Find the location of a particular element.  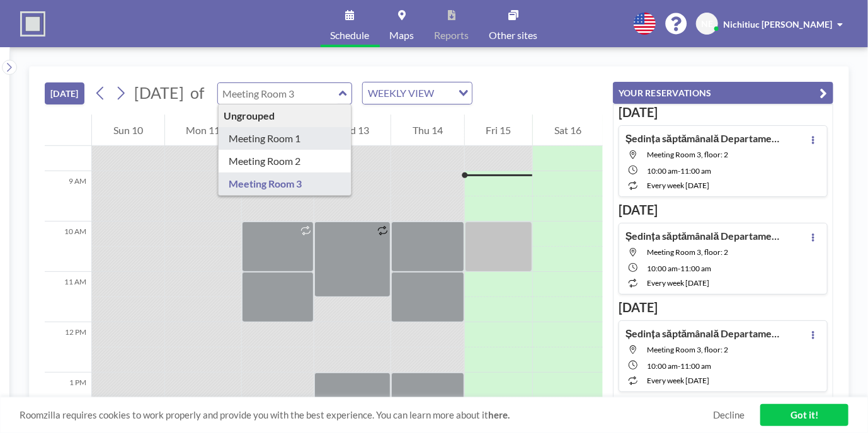

div: 10 AM is located at coordinates (68, 247).